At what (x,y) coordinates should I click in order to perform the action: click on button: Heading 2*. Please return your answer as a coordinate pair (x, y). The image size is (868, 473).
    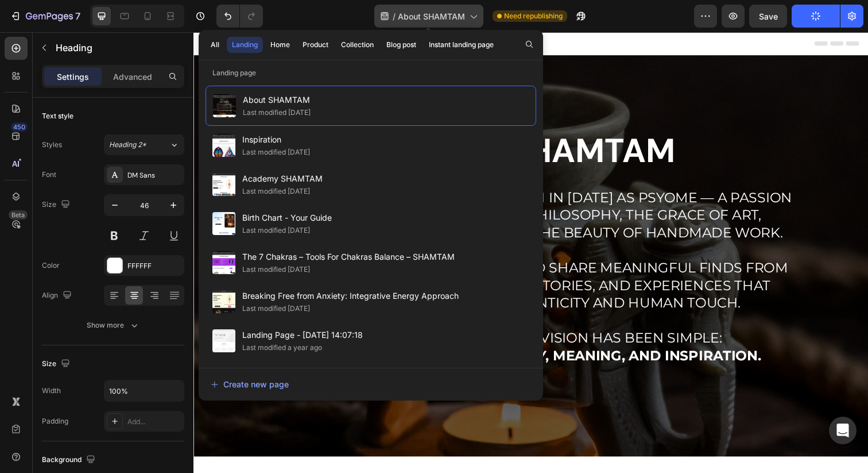
    Looking at the image, I should click on (144, 145).